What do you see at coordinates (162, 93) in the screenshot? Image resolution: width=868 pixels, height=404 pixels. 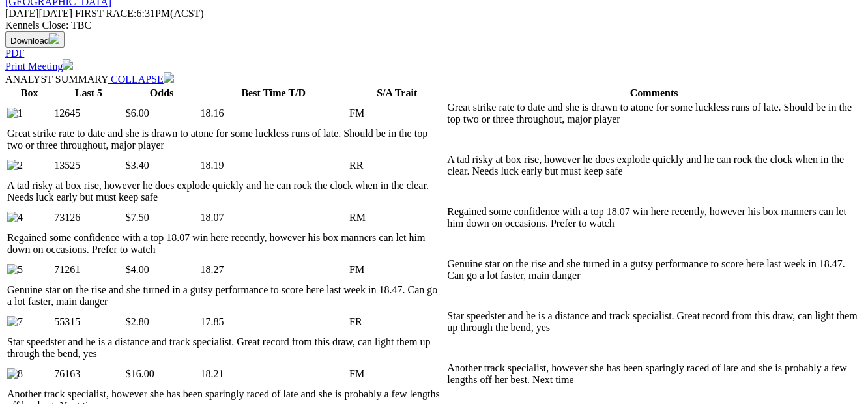 I see `th: Odds` at bounding box center [162, 93].